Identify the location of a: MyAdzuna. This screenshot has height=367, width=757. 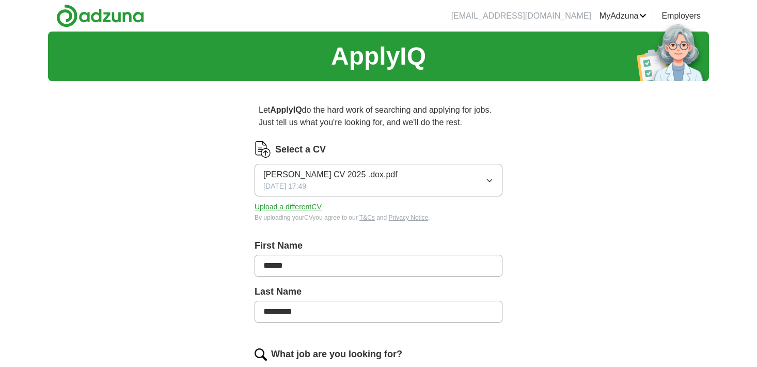
(623, 16).